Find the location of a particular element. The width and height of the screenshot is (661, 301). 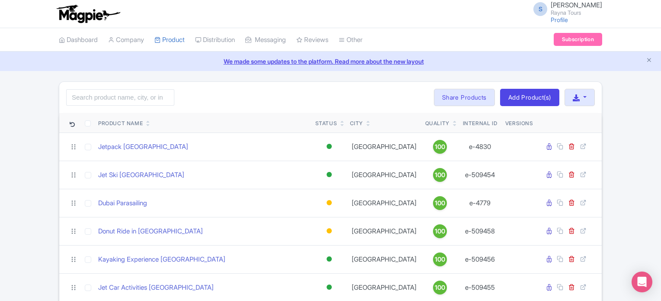

a: Reviews is located at coordinates (312, 40).